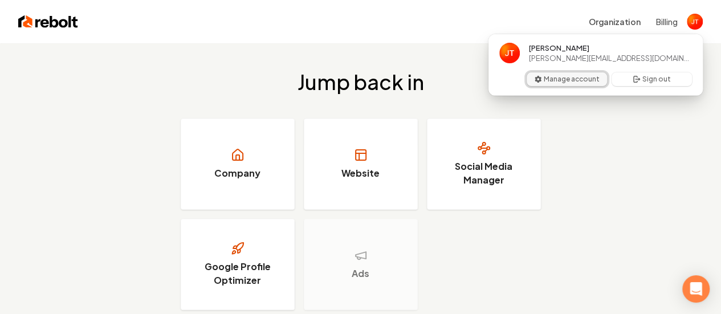  Describe the element at coordinates (360, 274) in the screenshot. I see `h3: Ads` at that location.